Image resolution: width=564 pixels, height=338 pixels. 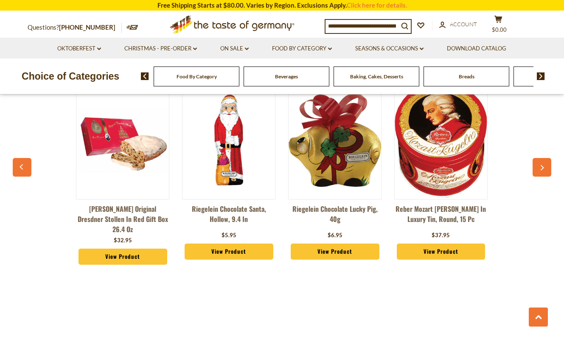 I want to click on a: Christmas - PRE-ORDER, so click(x=160, y=49).